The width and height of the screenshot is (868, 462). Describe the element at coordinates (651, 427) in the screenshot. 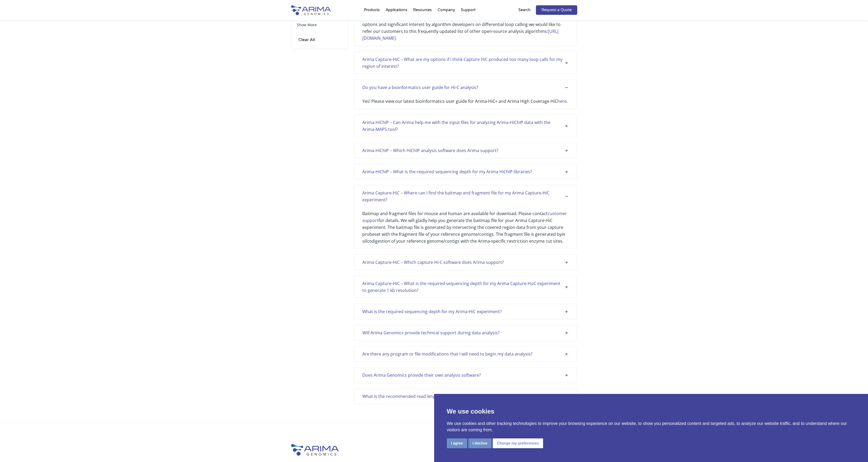

I see `p: We use cookies and other tracking technologies to improve your browsing experience on our website...` at that location.